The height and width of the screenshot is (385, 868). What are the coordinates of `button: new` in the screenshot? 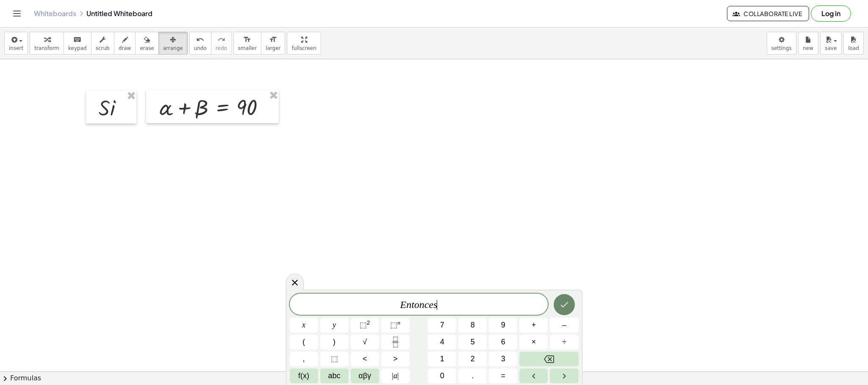 It's located at (808, 43).